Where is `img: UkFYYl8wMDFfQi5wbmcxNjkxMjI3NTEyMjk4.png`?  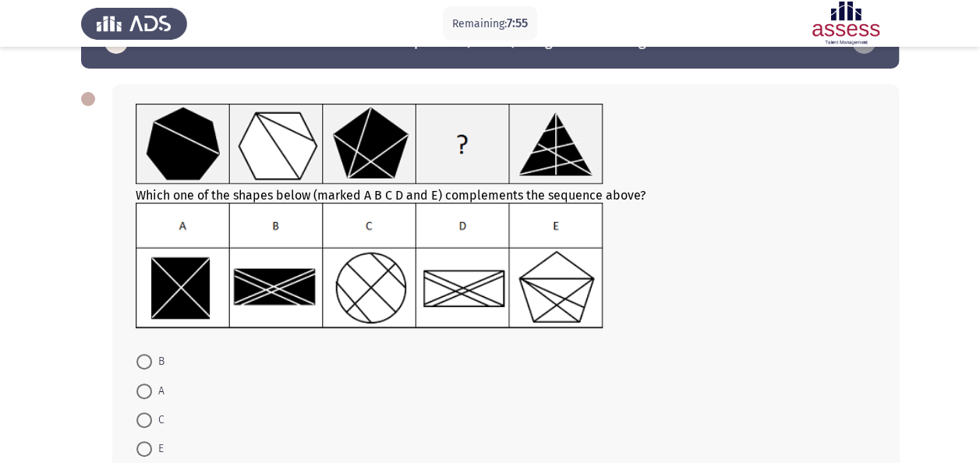
img: UkFYYl8wMDFfQi5wbmcxNjkxMjI3NTEyMjk4.png is located at coordinates (370, 266).